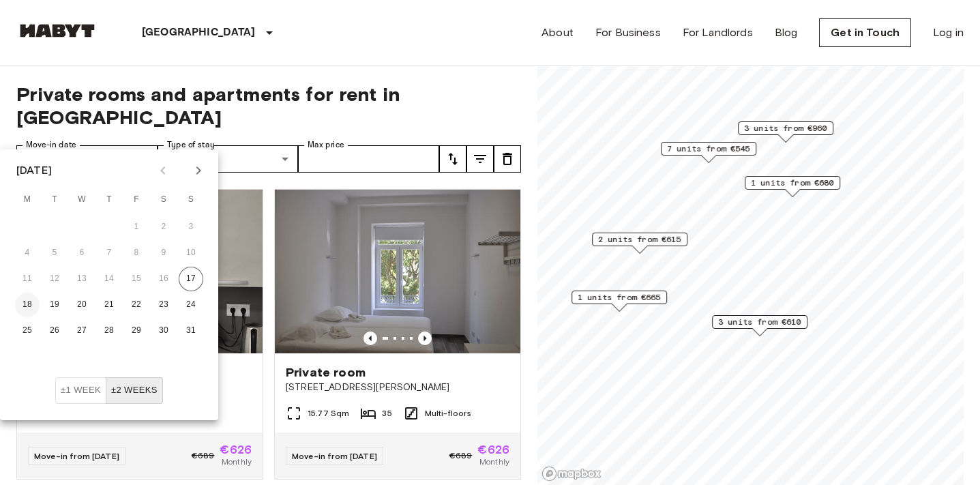 The width and height of the screenshot is (980, 485). Describe the element at coordinates (109, 200) in the screenshot. I see `span: Thursday` at that location.